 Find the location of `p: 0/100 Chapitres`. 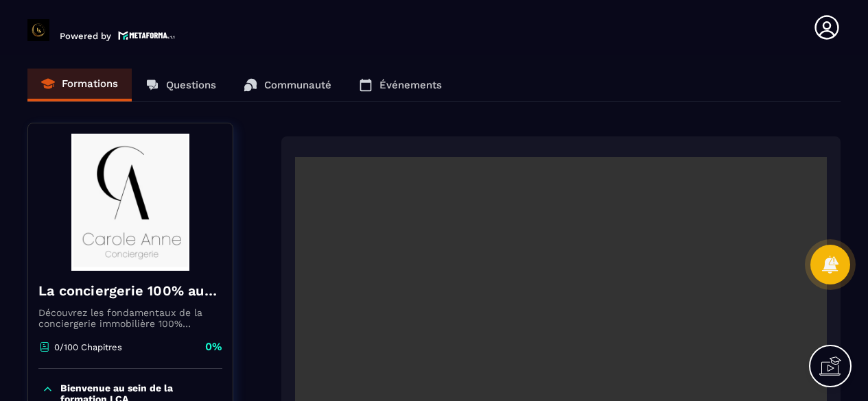

p: 0/100 Chapitres is located at coordinates (88, 346).